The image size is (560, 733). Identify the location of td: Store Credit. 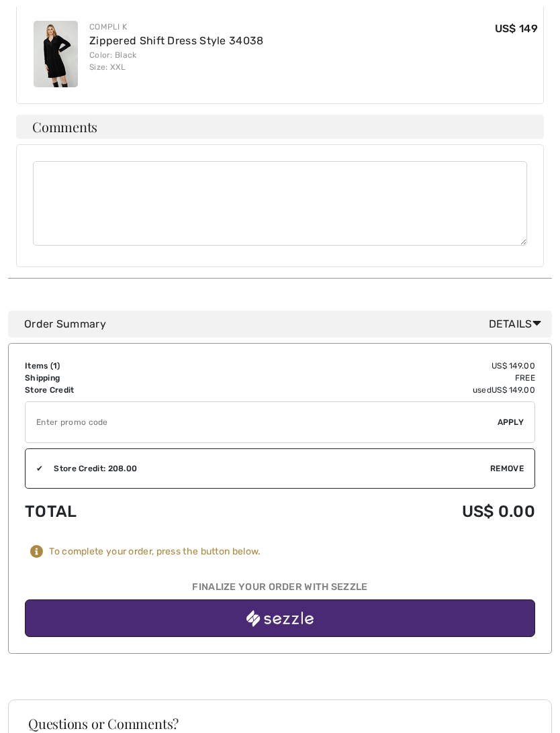
(130, 391).